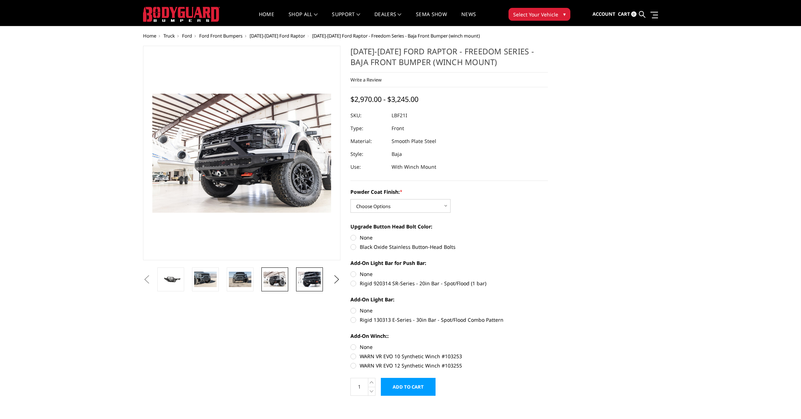 The width and height of the screenshot is (801, 419). What do you see at coordinates (242, 153) in the screenshot?
I see `a: 2021-2025 Ford Raptor - Freedom Series - Baja Front Bumper (winch mount)` at bounding box center [242, 153].